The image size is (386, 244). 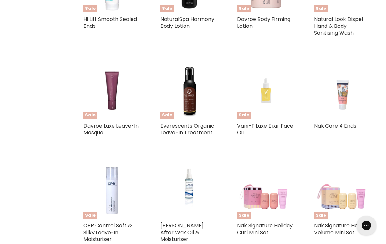 What do you see at coordinates (187, 23) in the screenshot?
I see `a: NaturalSpa Harmony Body Lotion` at bounding box center [187, 23].